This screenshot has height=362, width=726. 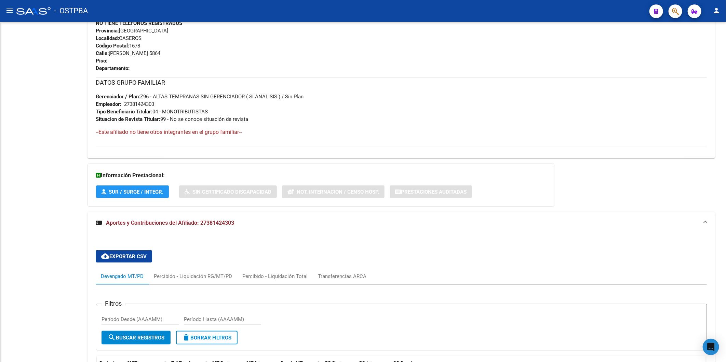 I want to click on strong: Piso:, so click(x=102, y=61).